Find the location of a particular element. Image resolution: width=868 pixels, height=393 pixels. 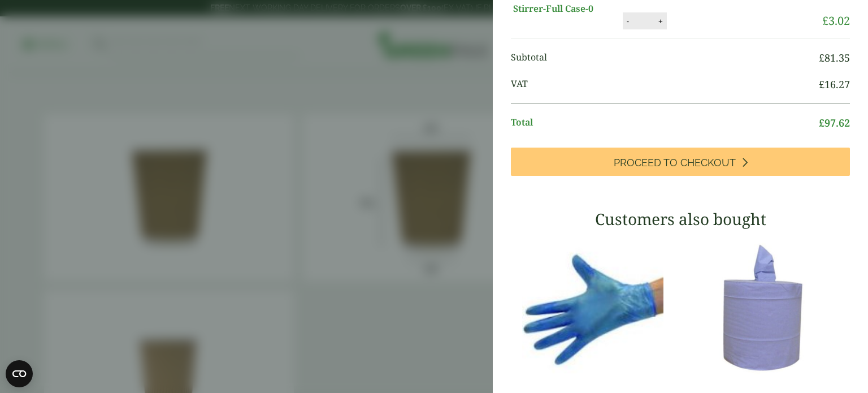

h3: Customers also bought is located at coordinates (680, 219).